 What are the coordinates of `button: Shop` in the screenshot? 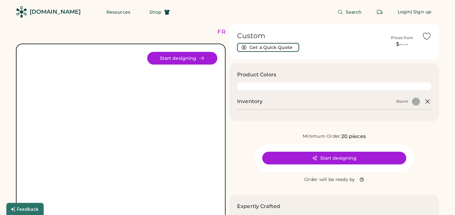 It's located at (160, 12).